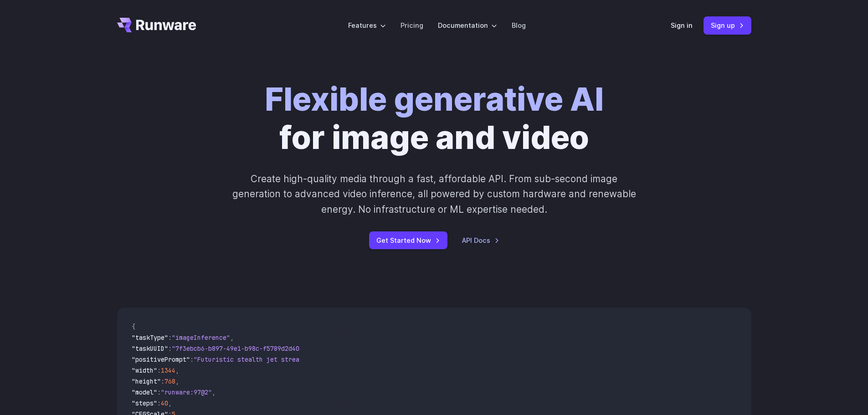 This screenshot has width=868, height=415. I want to click on label: Features, so click(367, 25).